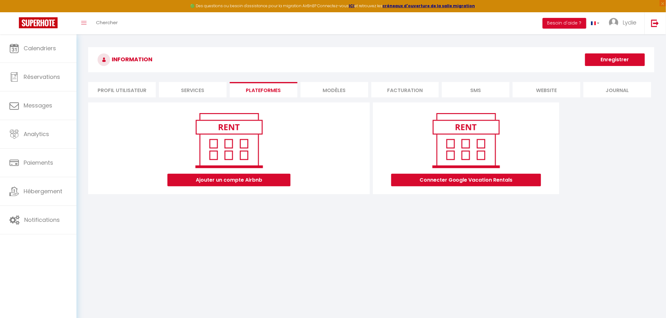 The image size is (666, 318). Describe the element at coordinates (38, 105) in the screenshot. I see `span: Messages` at that location.